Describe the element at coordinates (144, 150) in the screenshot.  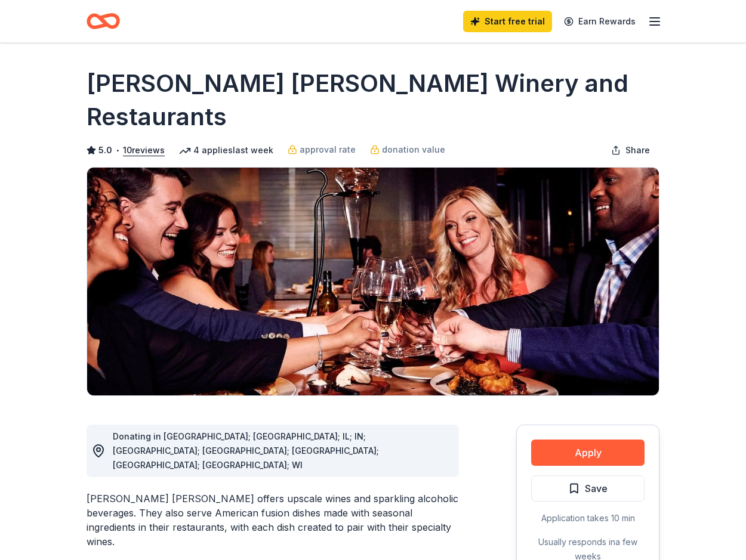
I see `button: 10reviews` at that location.